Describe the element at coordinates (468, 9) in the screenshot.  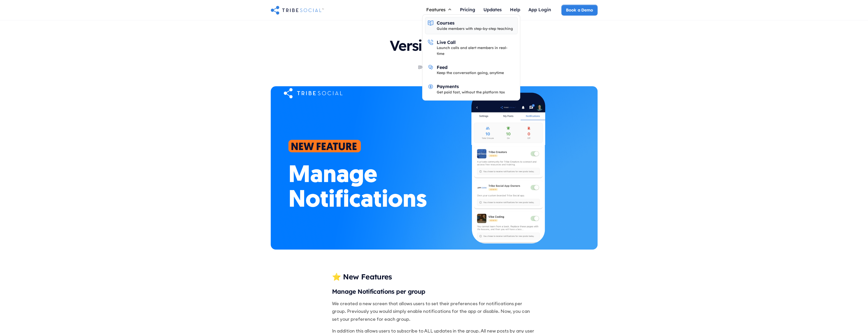
I see `div: Pricing` at that location.